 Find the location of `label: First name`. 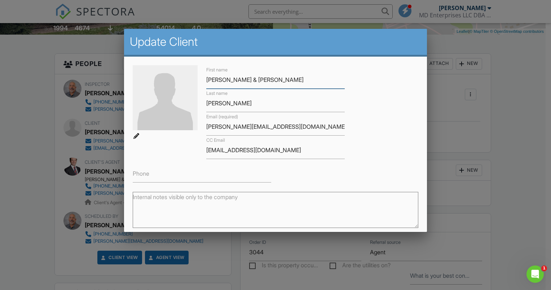

label: First name is located at coordinates (217, 70).